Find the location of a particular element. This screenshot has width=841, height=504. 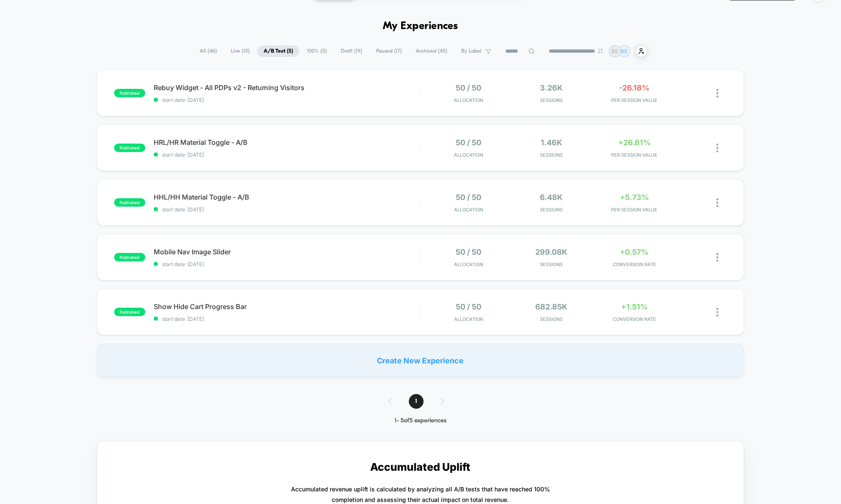

span: HHL/HH Material Toggle - A/B is located at coordinates (287, 197).